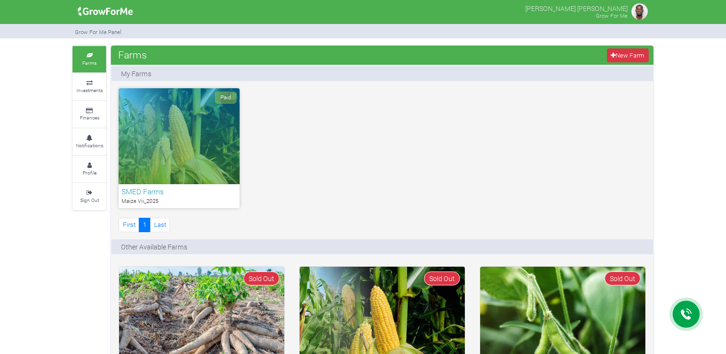 This screenshot has width=726, height=354. What do you see at coordinates (98, 32) in the screenshot?
I see `small: Grow For Me Panel` at bounding box center [98, 32].